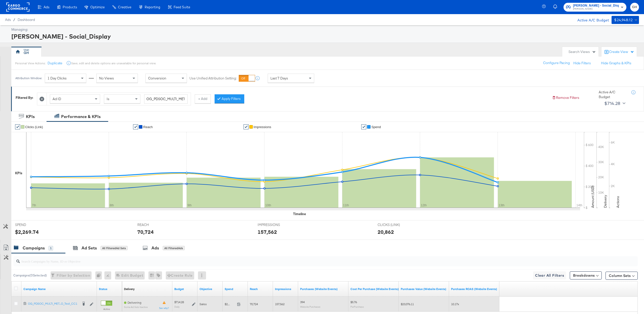 Image resolution: width=644 pixels, height=314 pixels. What do you see at coordinates (148, 127) in the screenshot?
I see `span: Reach` at bounding box center [148, 127].